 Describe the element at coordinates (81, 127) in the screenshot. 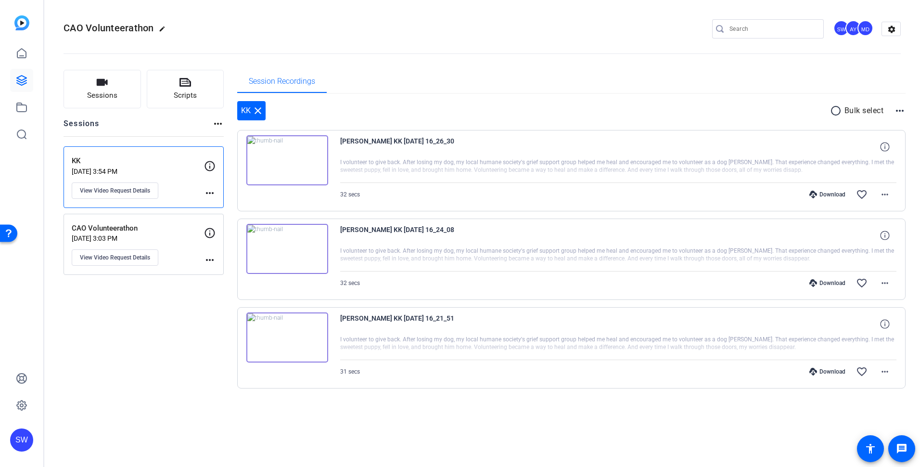

I see `h2: Sessions` at that location.